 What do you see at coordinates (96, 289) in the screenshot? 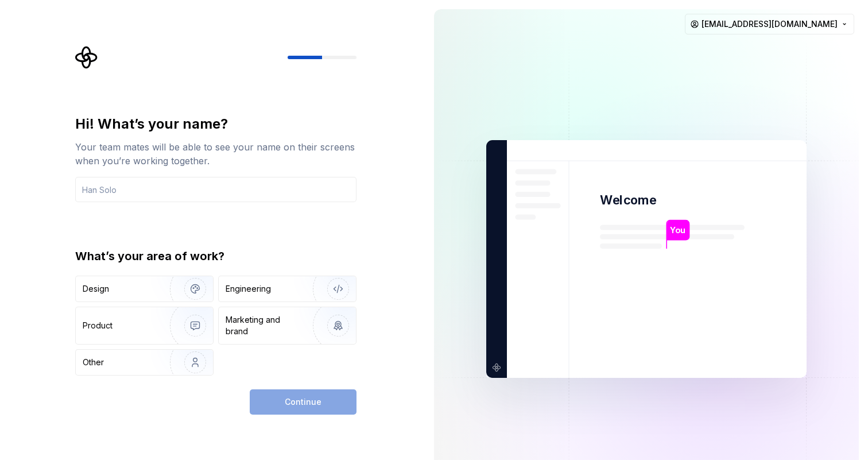
I see `div: Design` at bounding box center [96, 289].